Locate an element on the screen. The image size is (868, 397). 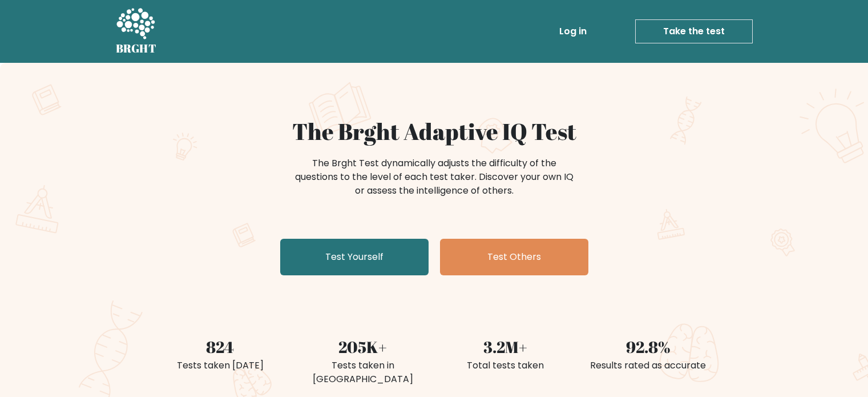
h1: The Brght Adaptive IQ Test is located at coordinates (434, 131).